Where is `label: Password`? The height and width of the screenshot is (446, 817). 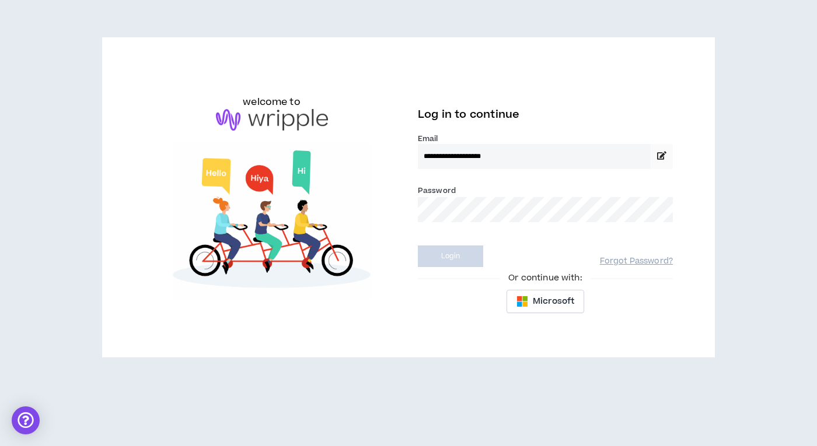
label: Password is located at coordinates (437, 191).